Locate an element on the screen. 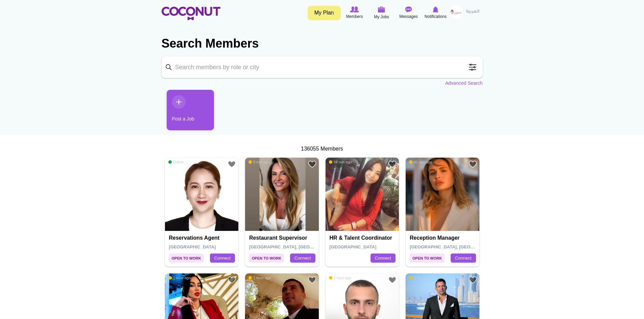  span: 34 min ago is located at coordinates (340, 162).